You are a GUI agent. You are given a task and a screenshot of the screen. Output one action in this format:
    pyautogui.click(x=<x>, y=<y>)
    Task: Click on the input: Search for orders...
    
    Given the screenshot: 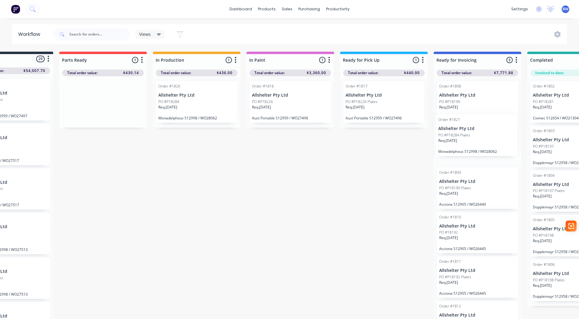 What is the action you would take?
    pyautogui.click(x=99, y=34)
    